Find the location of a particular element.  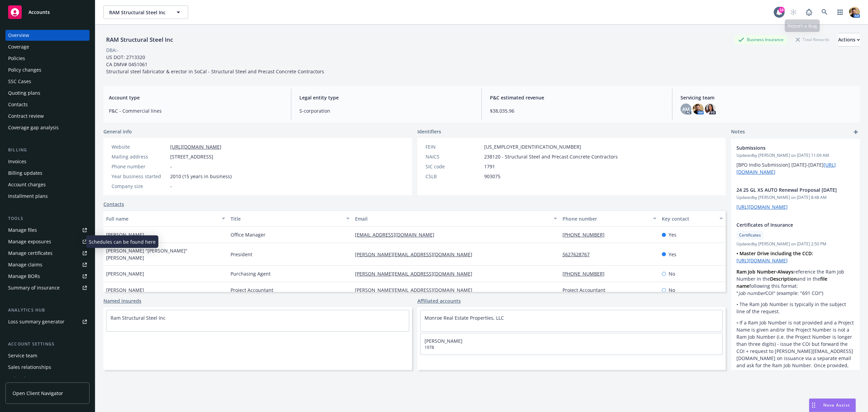

div: CSLB is located at coordinates (453, 176).